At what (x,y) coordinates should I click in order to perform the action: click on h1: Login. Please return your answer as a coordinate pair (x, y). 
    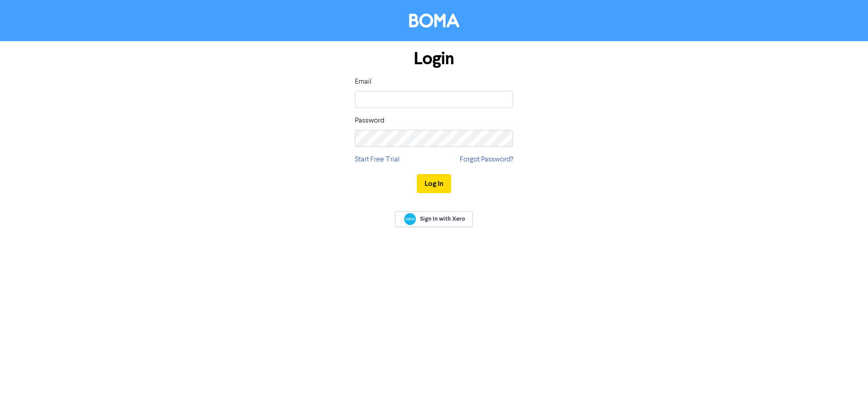
    Looking at the image, I should click on (434, 59).